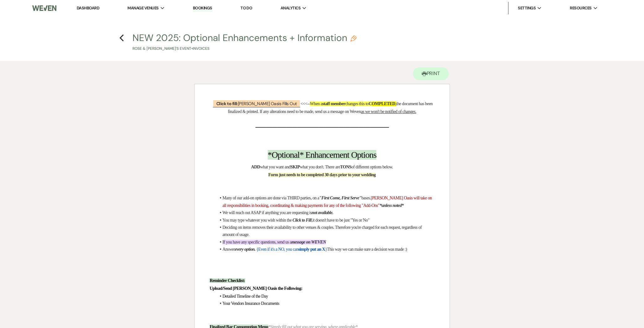  Describe the element at coordinates (323, 231) in the screenshot. I see `span: Deciding on items removes their availability to other venues & couples. Therefore you're charged ...` at that location.